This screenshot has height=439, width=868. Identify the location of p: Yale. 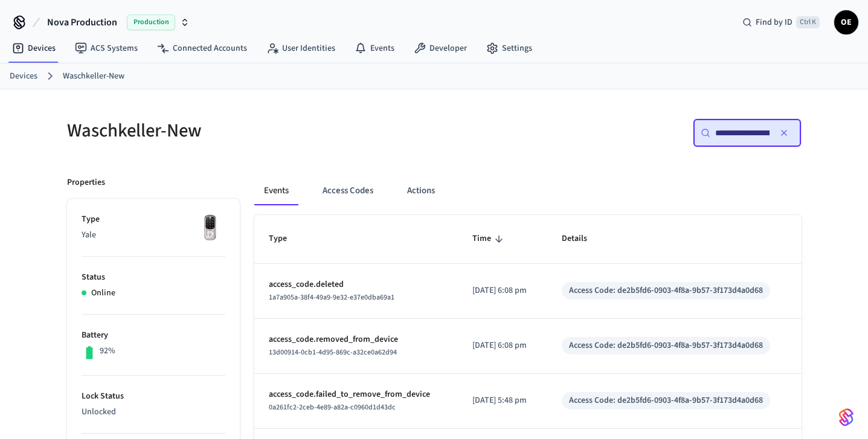
(153, 235).